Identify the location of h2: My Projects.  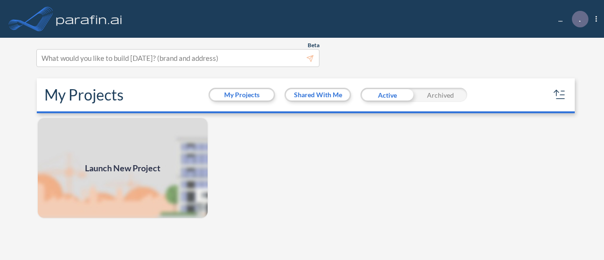
(84, 95).